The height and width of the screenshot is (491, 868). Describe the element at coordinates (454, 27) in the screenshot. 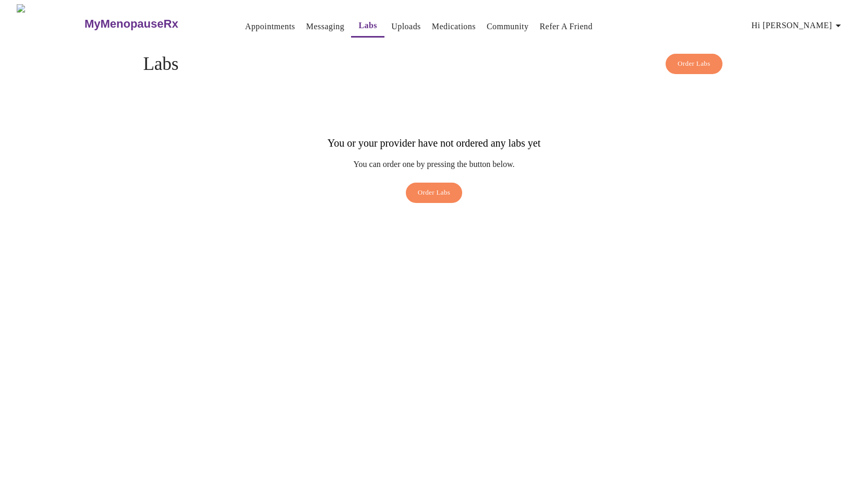

I see `button: Medications` at that location.